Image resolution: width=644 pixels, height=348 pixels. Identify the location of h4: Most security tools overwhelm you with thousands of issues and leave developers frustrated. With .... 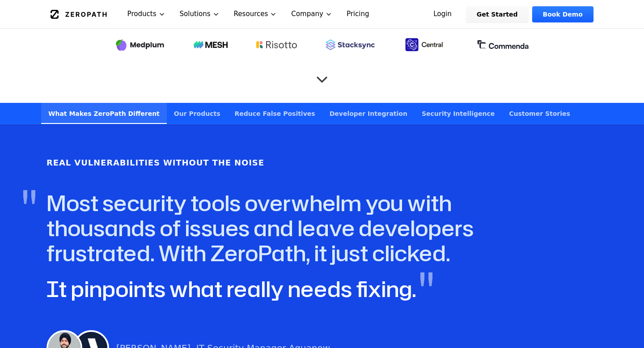
(304, 228).